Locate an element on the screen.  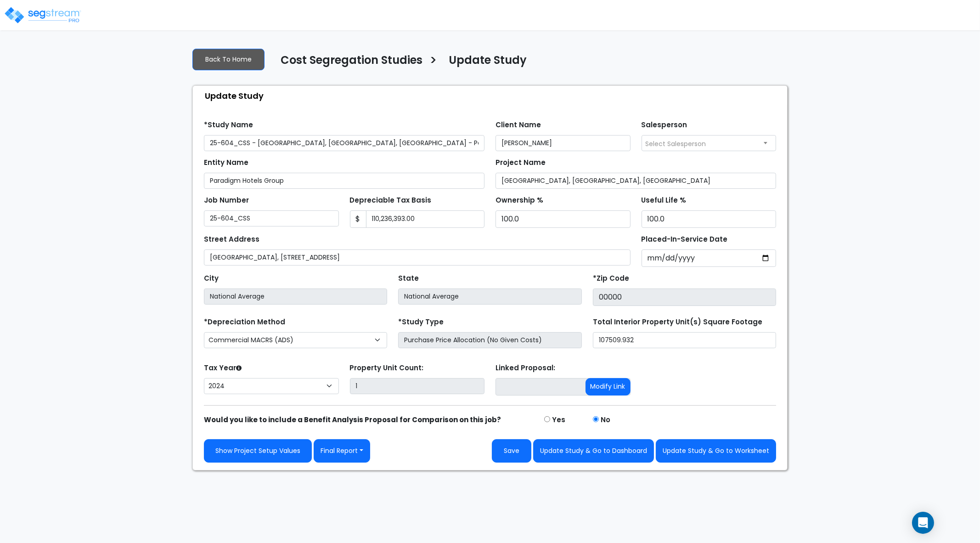
input: Zip Code is located at coordinates (685, 297).